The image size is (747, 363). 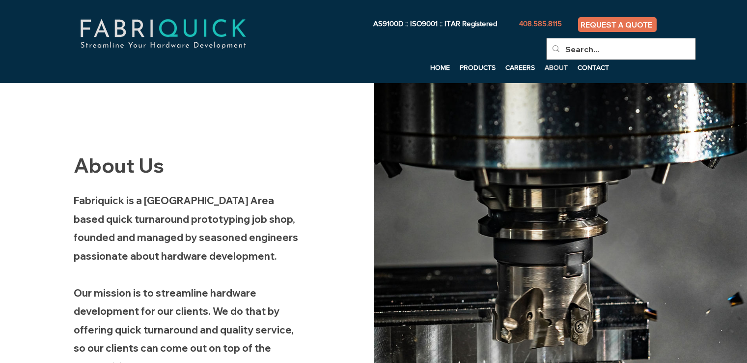 I want to click on a: HOME, so click(x=440, y=67).